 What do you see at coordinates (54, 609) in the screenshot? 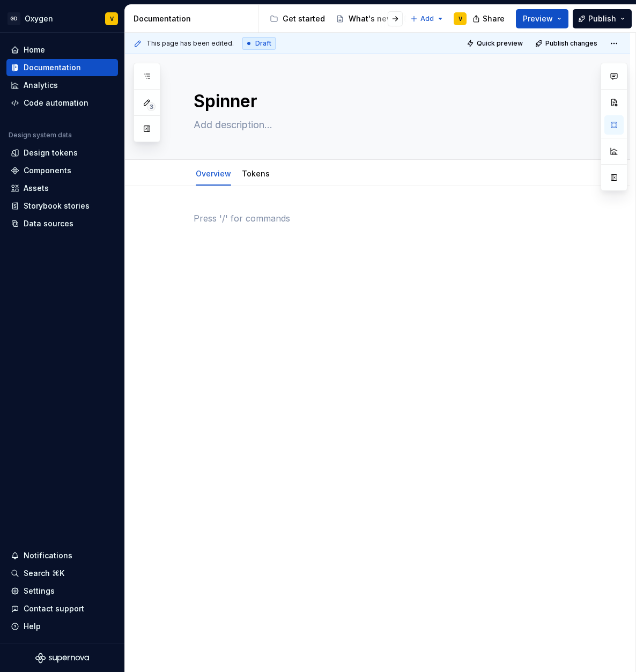
I see `div: Contact support` at bounding box center [54, 609].